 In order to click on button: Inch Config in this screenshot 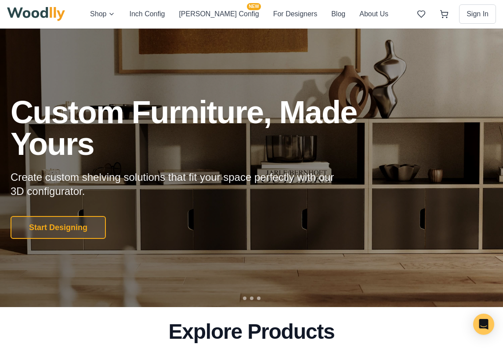, I will do `click(147, 14)`.